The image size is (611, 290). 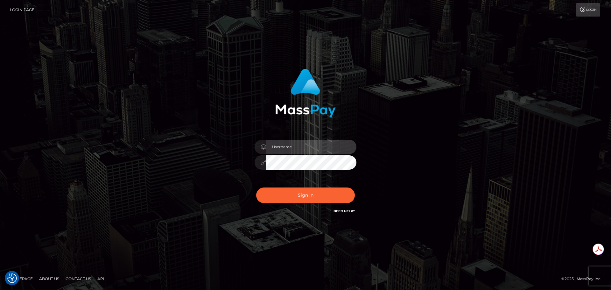 I want to click on a: Contact Us, so click(x=78, y=279).